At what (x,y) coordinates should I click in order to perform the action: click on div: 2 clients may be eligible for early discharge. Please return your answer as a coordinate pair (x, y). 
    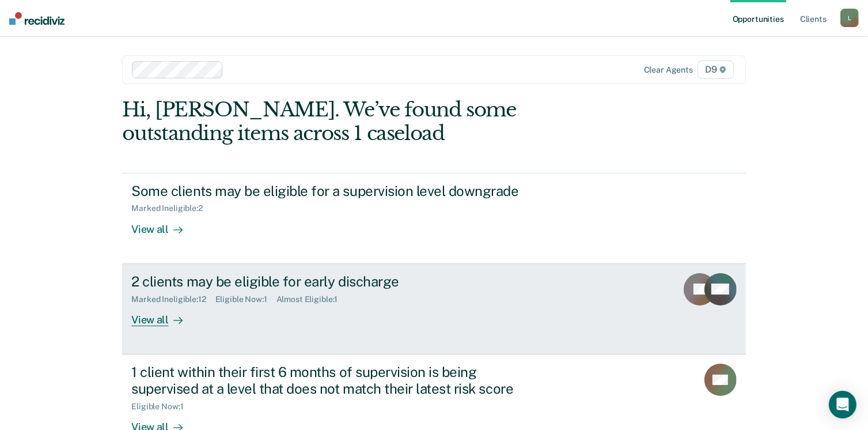
    Looking at the image, I should click on (334, 281).